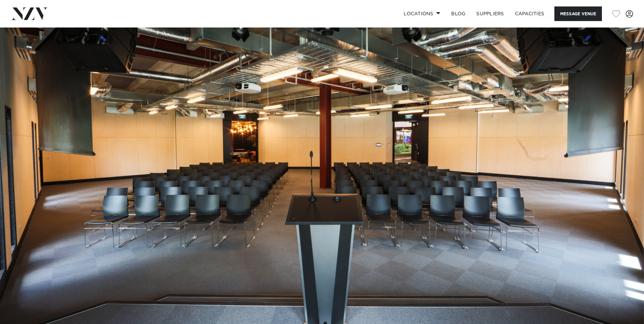 The width and height of the screenshot is (644, 324). I want to click on a: Locations, so click(423, 14).